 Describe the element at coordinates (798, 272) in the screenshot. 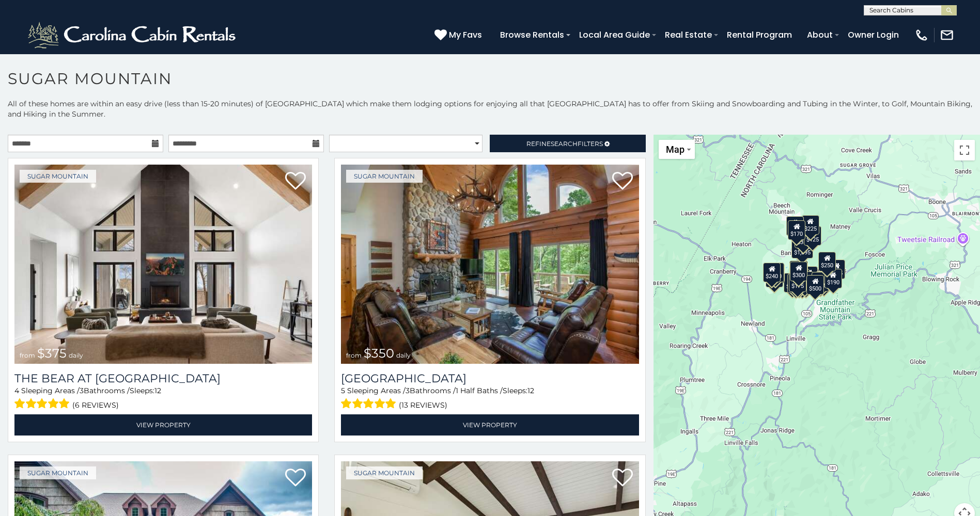

I see `div: $300` at that location.